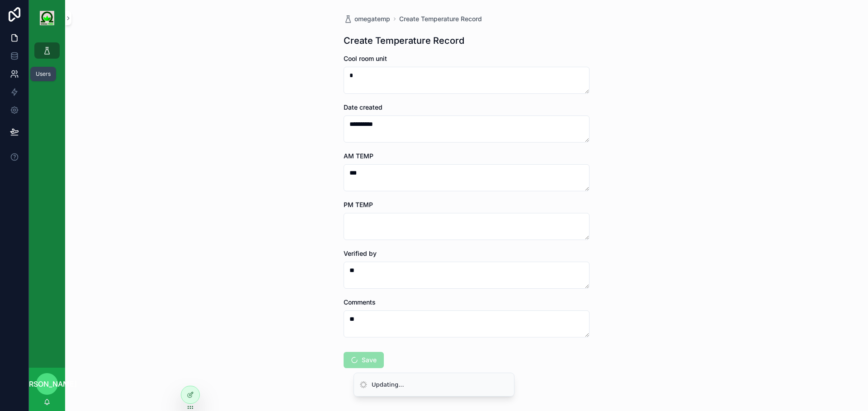 The height and width of the screenshot is (411, 868). I want to click on span: Create Temperature Record, so click(440, 19).